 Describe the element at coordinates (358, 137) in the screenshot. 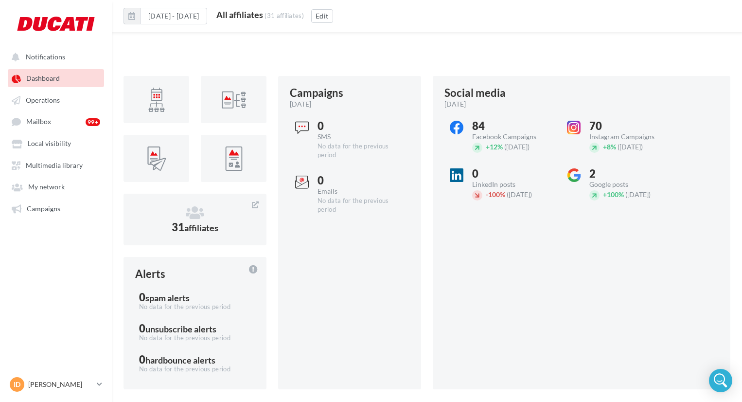

I see `div: SMS` at that location.